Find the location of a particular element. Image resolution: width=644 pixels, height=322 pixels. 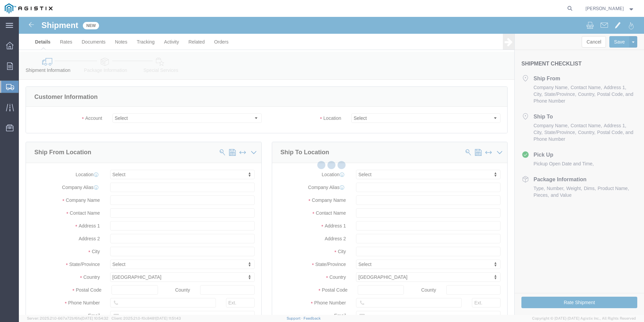

span: Bryan Shannon is located at coordinates (605, 8).